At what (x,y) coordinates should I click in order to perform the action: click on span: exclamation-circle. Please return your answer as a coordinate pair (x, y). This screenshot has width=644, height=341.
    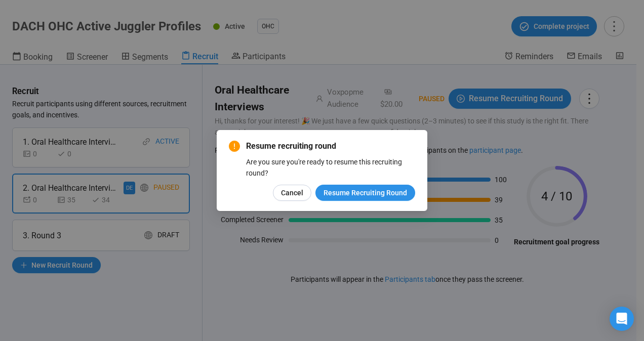
    Looking at the image, I should click on (235, 146).